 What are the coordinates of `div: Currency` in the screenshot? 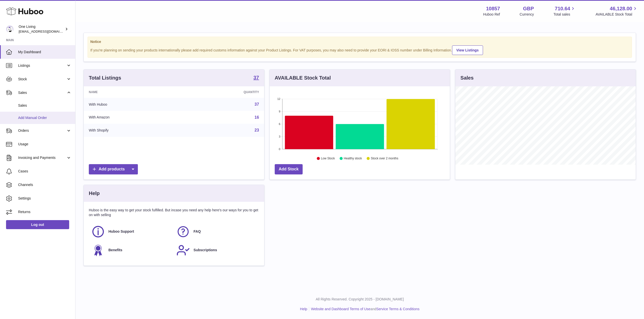 It's located at (527, 14).